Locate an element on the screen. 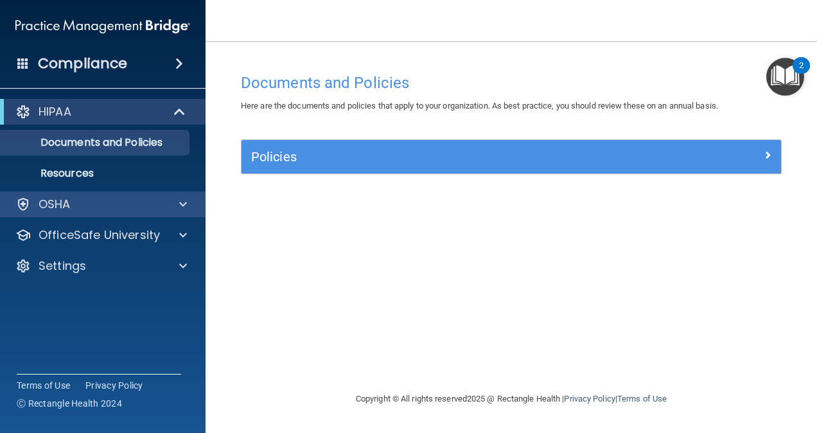 Image resolution: width=817 pixels, height=433 pixels. h4: Documents and Policies is located at coordinates (511, 83).